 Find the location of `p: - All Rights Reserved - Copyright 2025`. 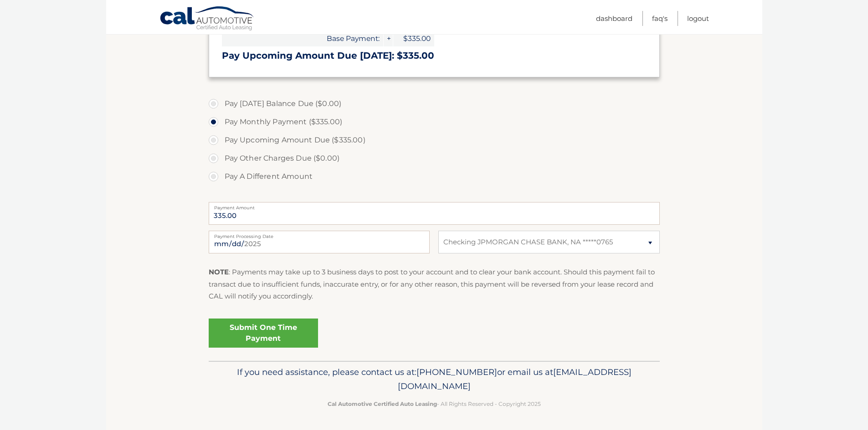

p: - All Rights Reserved - Copyright 2025 is located at coordinates (434, 404).